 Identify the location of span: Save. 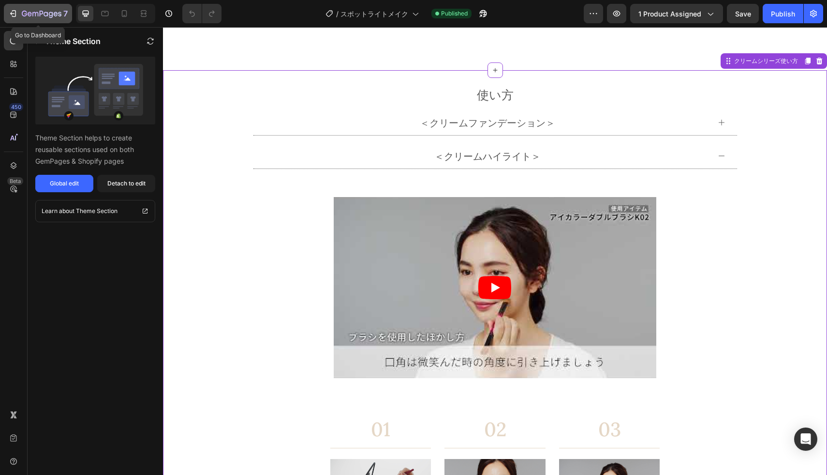
(743, 14).